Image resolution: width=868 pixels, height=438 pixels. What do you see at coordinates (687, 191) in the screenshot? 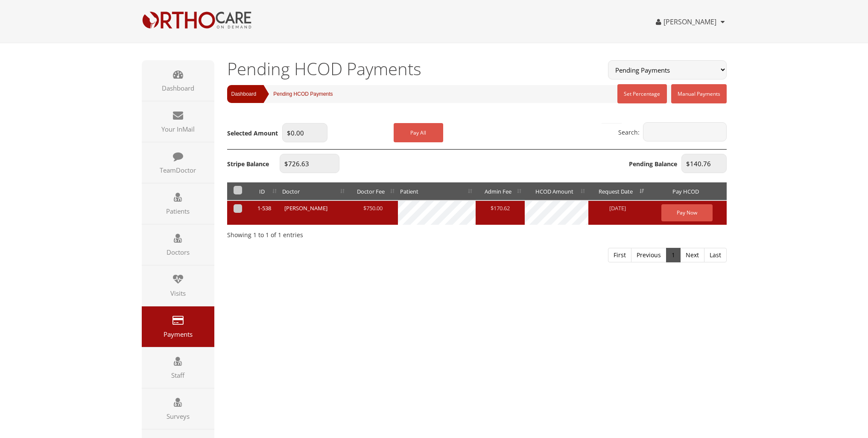
I see `th: Pay HCOD` at bounding box center [687, 191].